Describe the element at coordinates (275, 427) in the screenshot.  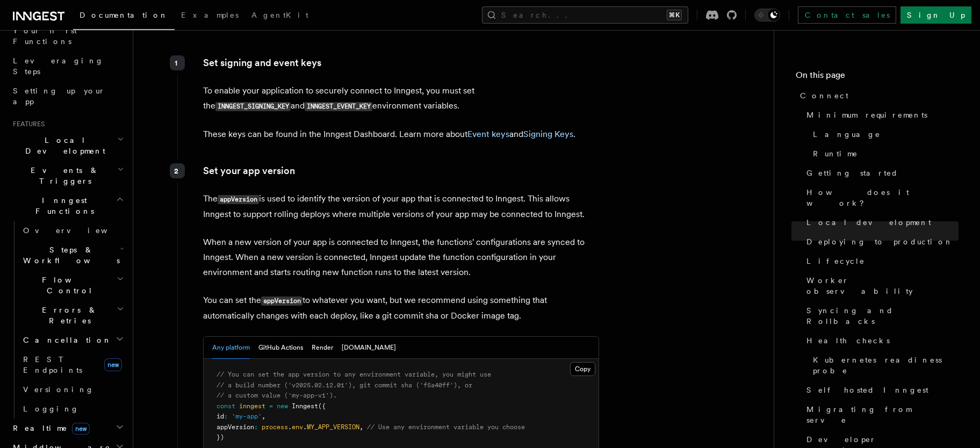
I see `span: process` at that location.